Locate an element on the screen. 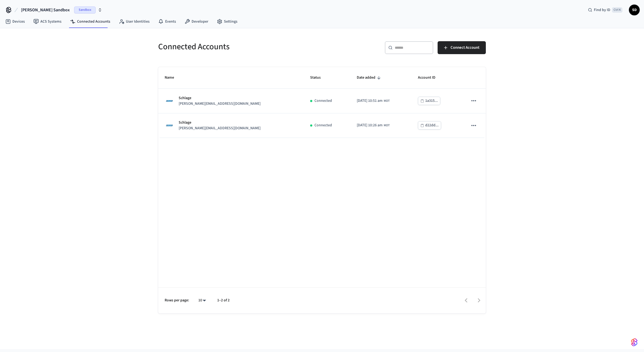 The width and height of the screenshot is (644, 352). span: Ctrl K is located at coordinates (617, 10).